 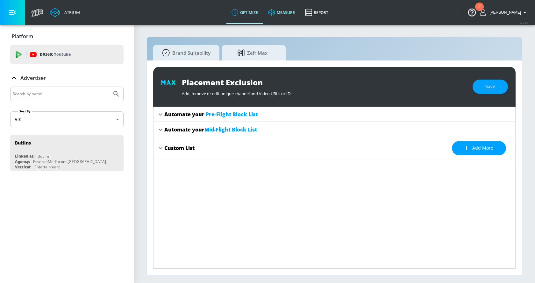 What do you see at coordinates (65, 12) in the screenshot?
I see `a: Atrium` at bounding box center [65, 12].